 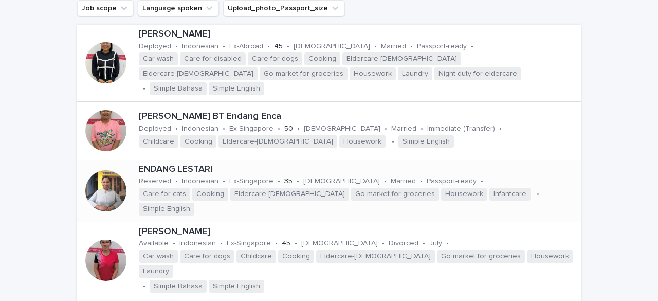 I want to click on p: ENDANG LESTARI, so click(x=358, y=170).